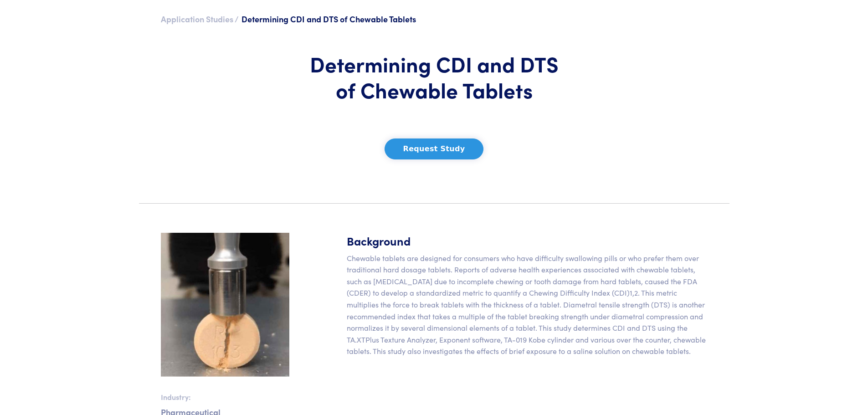 This screenshot has width=868, height=415. Describe the element at coordinates (225, 305) in the screenshot. I see `img: CVS antacid during test` at that location.